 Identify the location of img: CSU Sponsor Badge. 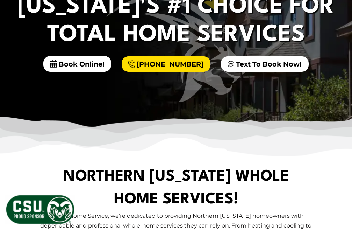
(40, 209).